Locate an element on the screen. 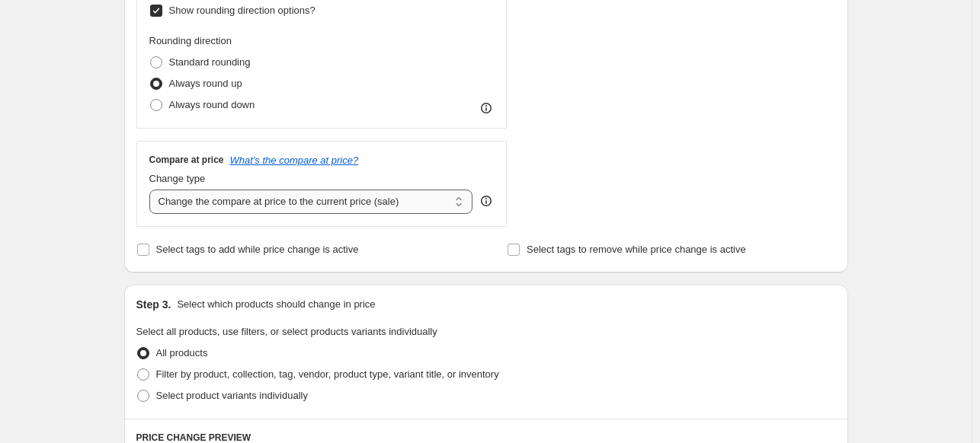 The image size is (980, 443). span: Filter by product, collection, tag, vendor, product type, variant title, or inventory is located at coordinates (328, 374).